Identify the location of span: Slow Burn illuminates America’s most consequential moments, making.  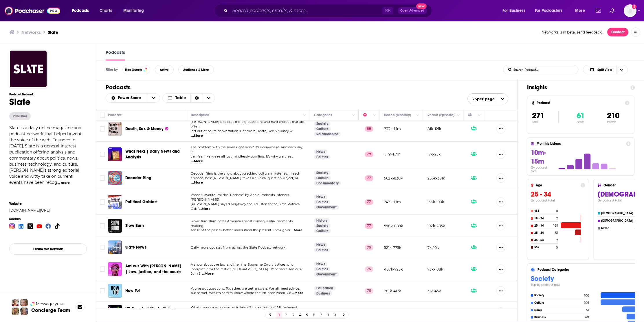
(242, 224).